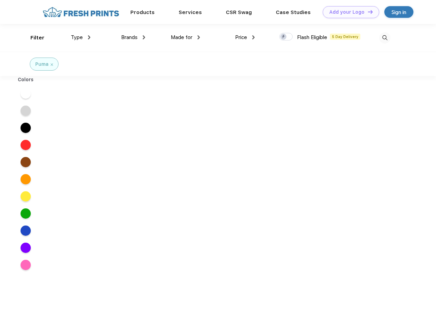 The width and height of the screenshot is (436, 329). Describe the element at coordinates (129, 37) in the screenshot. I see `span: Brands` at that location.